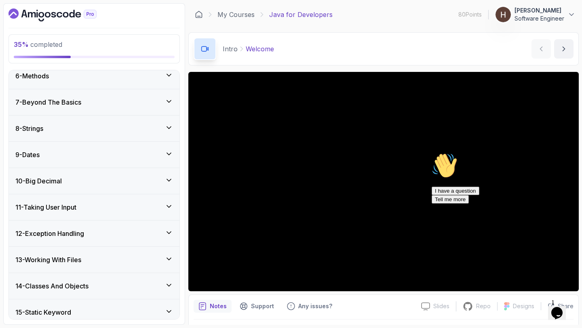 The width and height of the screenshot is (582, 328). Describe the element at coordinates (213, 306) in the screenshot. I see `button: notes button` at that location.